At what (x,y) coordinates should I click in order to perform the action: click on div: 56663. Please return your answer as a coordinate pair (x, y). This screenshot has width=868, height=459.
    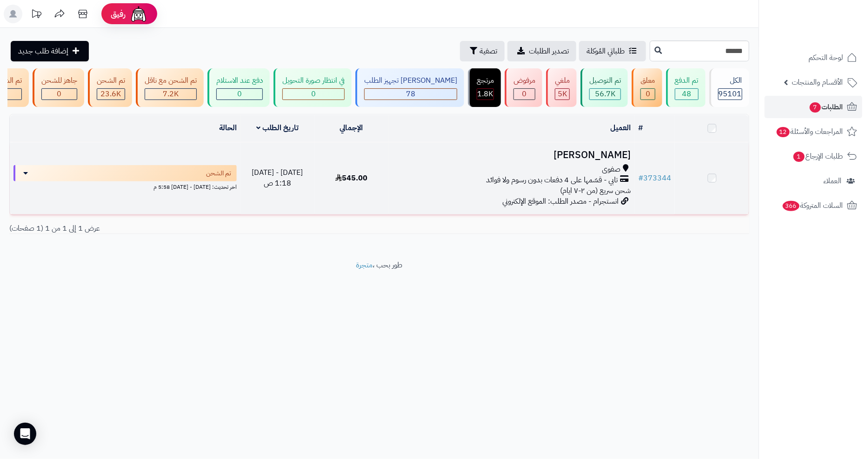
    Looking at the image, I should click on (605, 94).